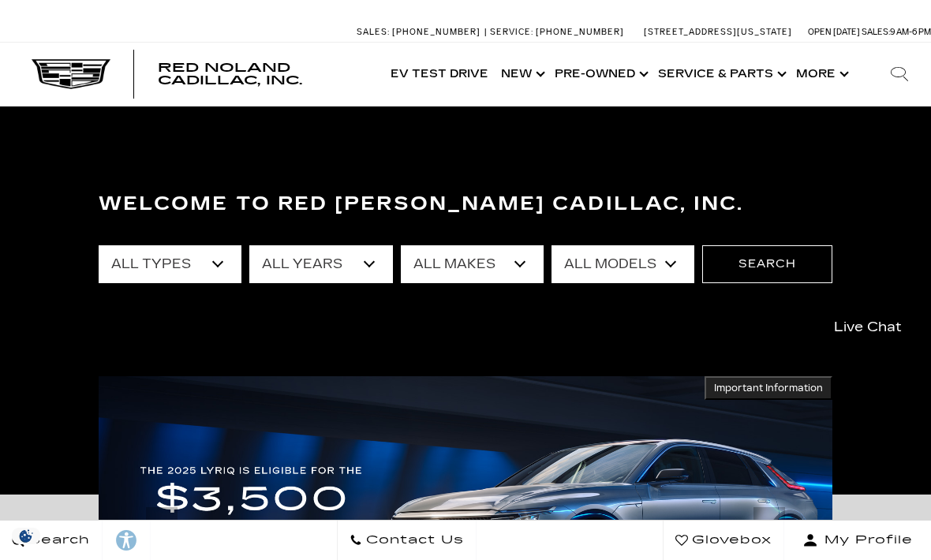 This screenshot has height=560, width=931. What do you see at coordinates (522, 74) in the screenshot?
I see `a: New` at bounding box center [522, 74].